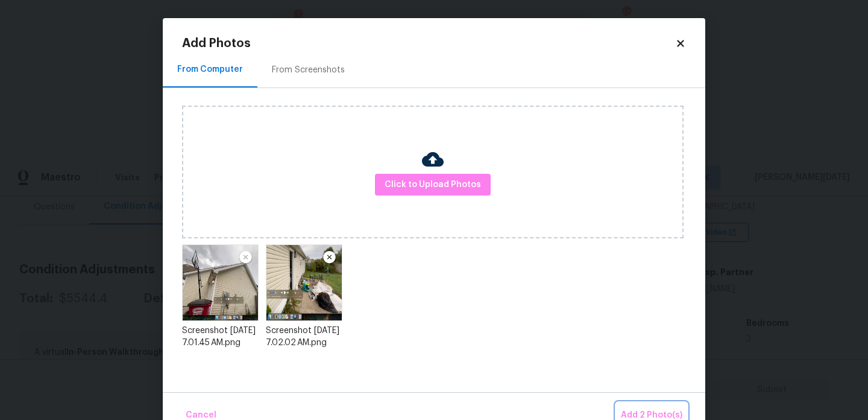 Image resolution: width=868 pixels, height=420 pixels. I want to click on h2: Add Photos, so click(428, 44).